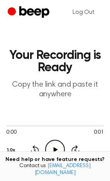 The image size is (110, 181). What do you see at coordinates (12, 150) in the screenshot?
I see `button: 1.0x` at bounding box center [12, 150].